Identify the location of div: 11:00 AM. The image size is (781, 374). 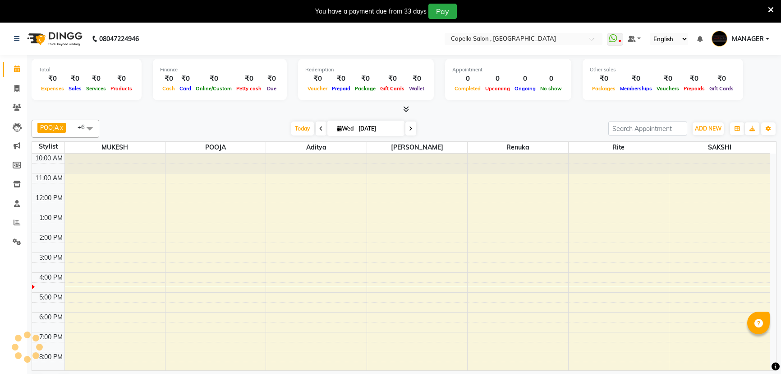
(49, 178).